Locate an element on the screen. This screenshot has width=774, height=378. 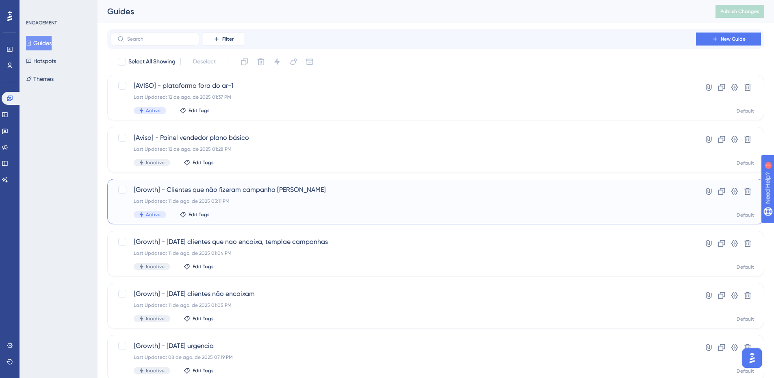
div: Last Updated: 11 de ago. de 2025 03:11 PM is located at coordinates (403, 201).